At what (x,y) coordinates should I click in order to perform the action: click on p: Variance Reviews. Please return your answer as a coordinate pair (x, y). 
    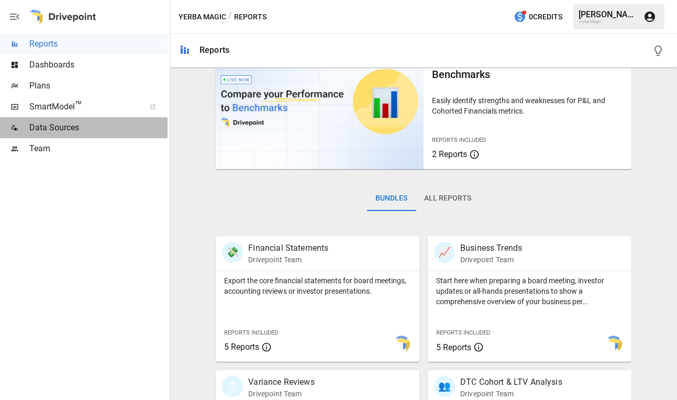
    Looking at the image, I should click on (281, 382).